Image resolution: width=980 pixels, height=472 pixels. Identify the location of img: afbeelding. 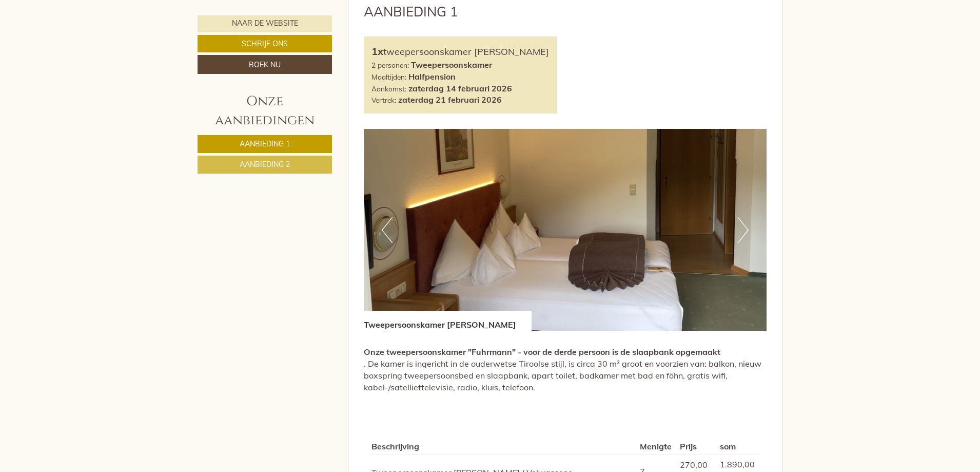
(566, 230).